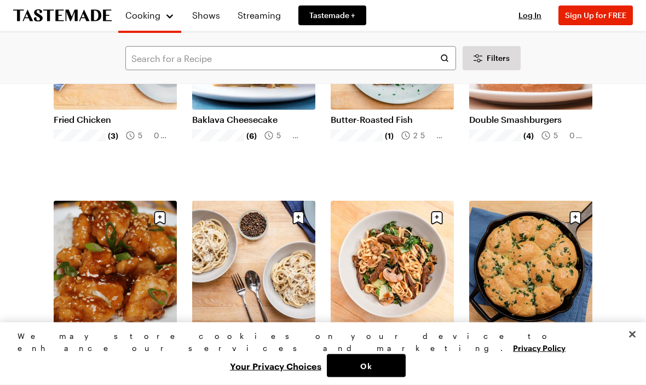  I want to click on a: Double Smashburgers, so click(531, 120).